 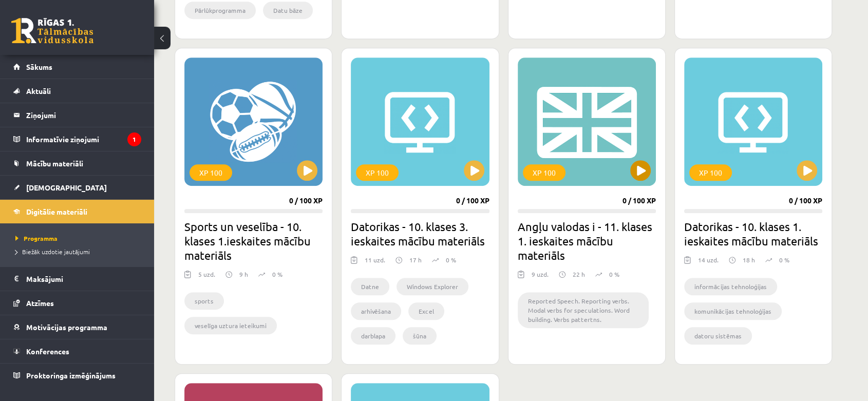 I want to click on legend: Maksājumi, so click(x=83, y=278).